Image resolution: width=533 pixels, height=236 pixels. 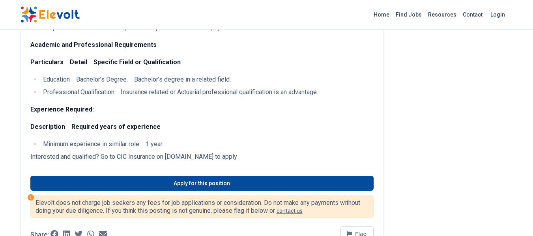 I want to click on li: Professional Qualification Insurance related or Actuarial professional qualification is an advantage, so click(x=207, y=92).